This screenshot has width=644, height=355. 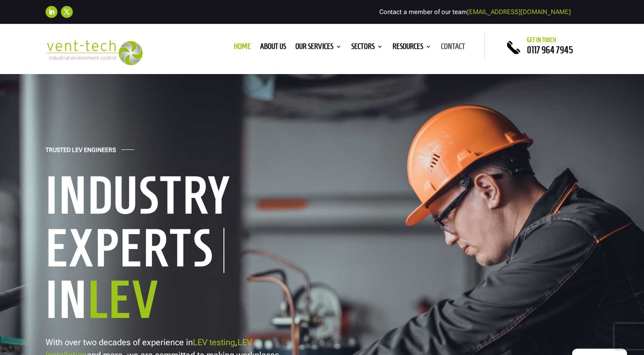 I want to click on a: Follow on LinkedIn, so click(x=51, y=12).